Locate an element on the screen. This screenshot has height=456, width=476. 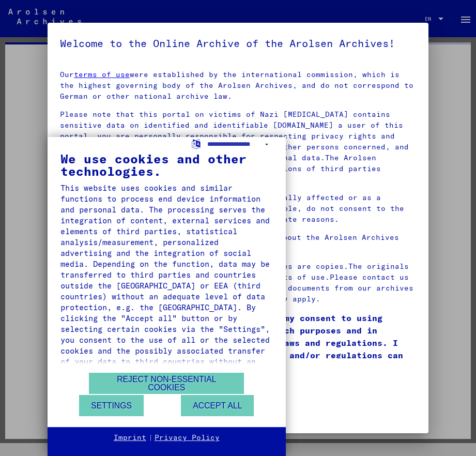
div: This website uses cookies and similar functions to process end device information and personal da... is located at coordinates (167, 280).